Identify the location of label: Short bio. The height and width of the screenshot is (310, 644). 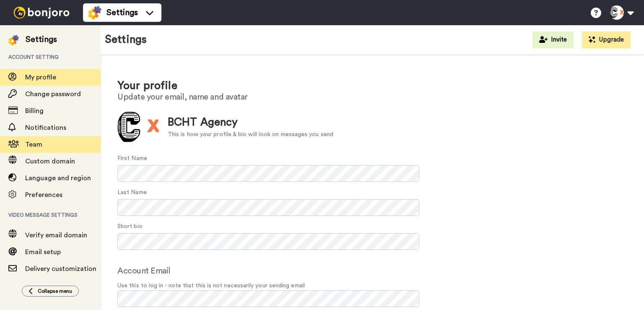
(130, 226).